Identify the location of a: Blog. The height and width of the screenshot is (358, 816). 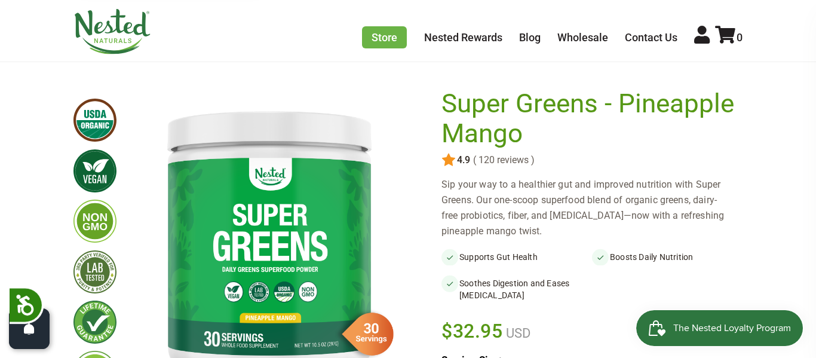
(530, 37).